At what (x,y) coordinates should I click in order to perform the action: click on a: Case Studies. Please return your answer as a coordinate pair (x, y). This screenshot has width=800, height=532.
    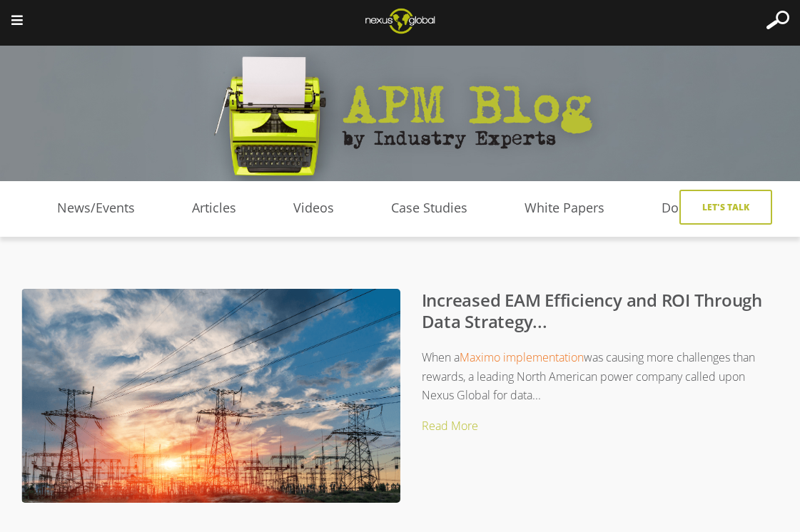
    Looking at the image, I should click on (429, 208).